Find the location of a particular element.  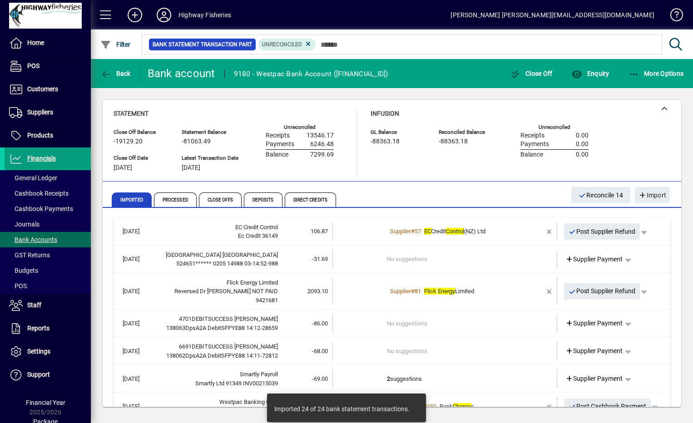

span: Cashbook Receipts is located at coordinates (39, 193).